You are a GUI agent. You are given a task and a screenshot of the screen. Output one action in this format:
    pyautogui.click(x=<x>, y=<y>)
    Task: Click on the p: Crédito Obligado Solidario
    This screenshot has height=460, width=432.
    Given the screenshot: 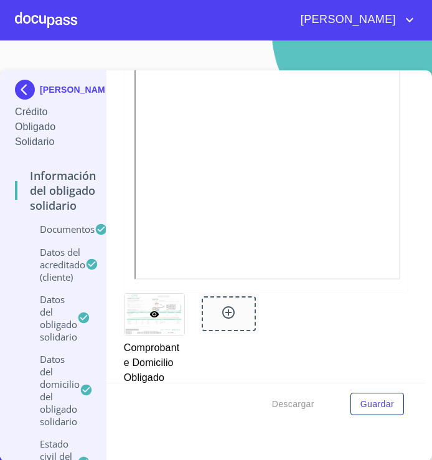 What is the action you would take?
    pyautogui.click(x=53, y=127)
    